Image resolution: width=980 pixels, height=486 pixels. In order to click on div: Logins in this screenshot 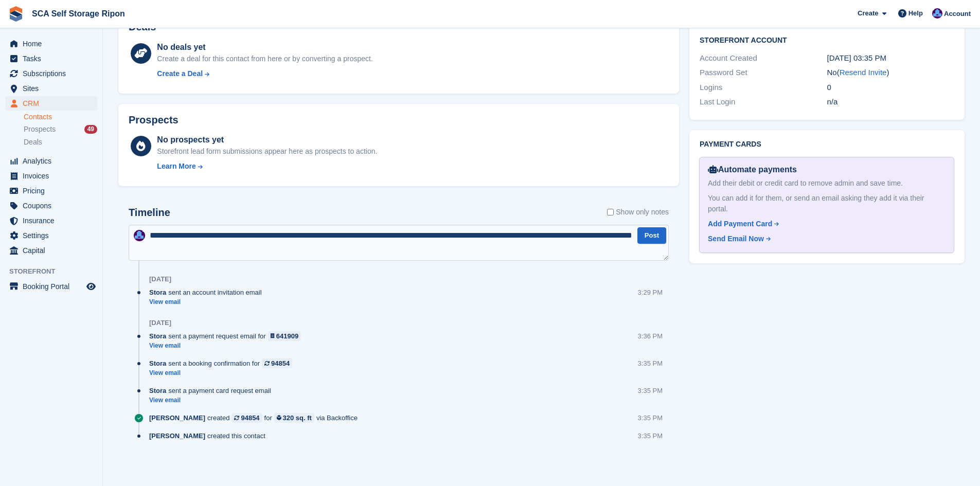, I will do `click(763, 88)`.